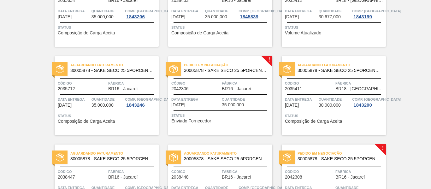 This screenshot has height=189, width=431. What do you see at coordinates (359, 89) in the screenshot?
I see `span: BR18 - Pernambuco` at bounding box center [359, 89].